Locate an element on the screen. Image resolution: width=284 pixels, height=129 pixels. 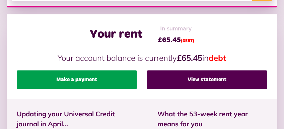
span: £65.45 is located at coordinates (176, 40).